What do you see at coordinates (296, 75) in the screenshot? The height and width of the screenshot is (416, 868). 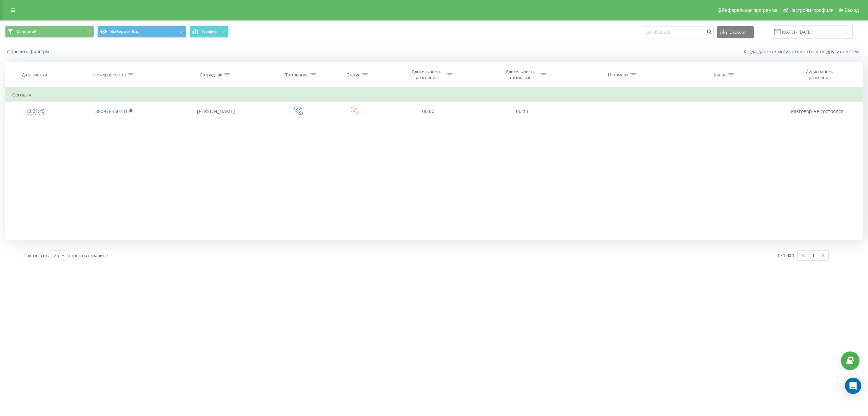 I see `div: Тип звонка` at bounding box center [296, 75].